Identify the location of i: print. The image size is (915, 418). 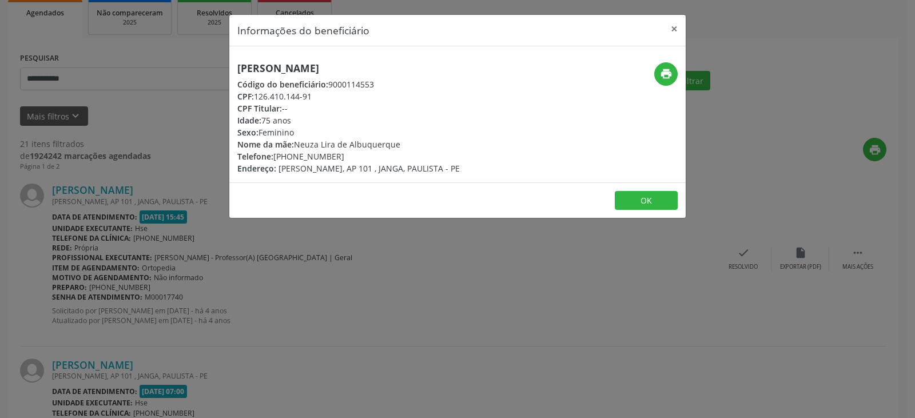
(666, 74).